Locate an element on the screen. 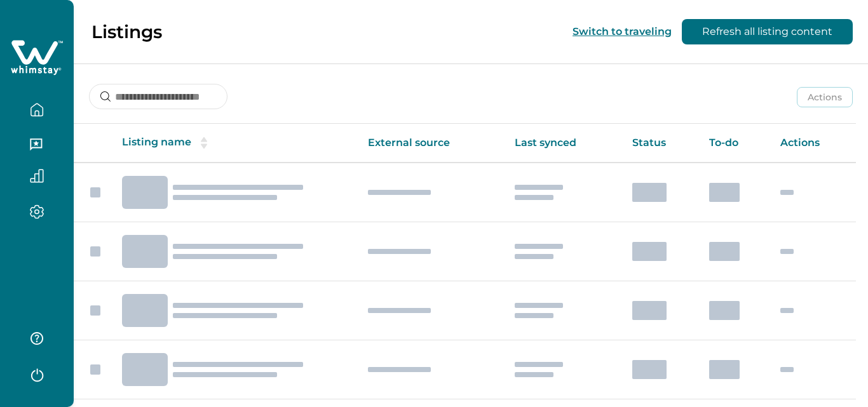 The width and height of the screenshot is (868, 407). th: Last synced is located at coordinates (563, 143).